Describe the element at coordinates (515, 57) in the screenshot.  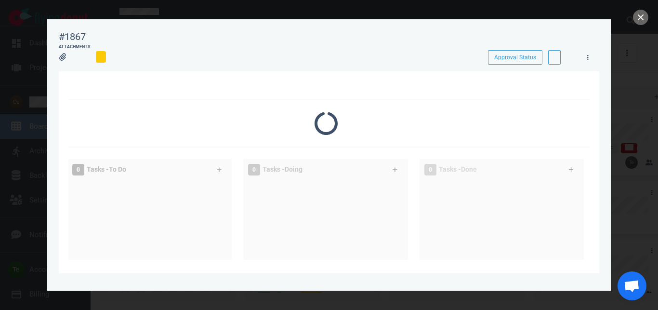
I see `button: Approval Status` at that location.